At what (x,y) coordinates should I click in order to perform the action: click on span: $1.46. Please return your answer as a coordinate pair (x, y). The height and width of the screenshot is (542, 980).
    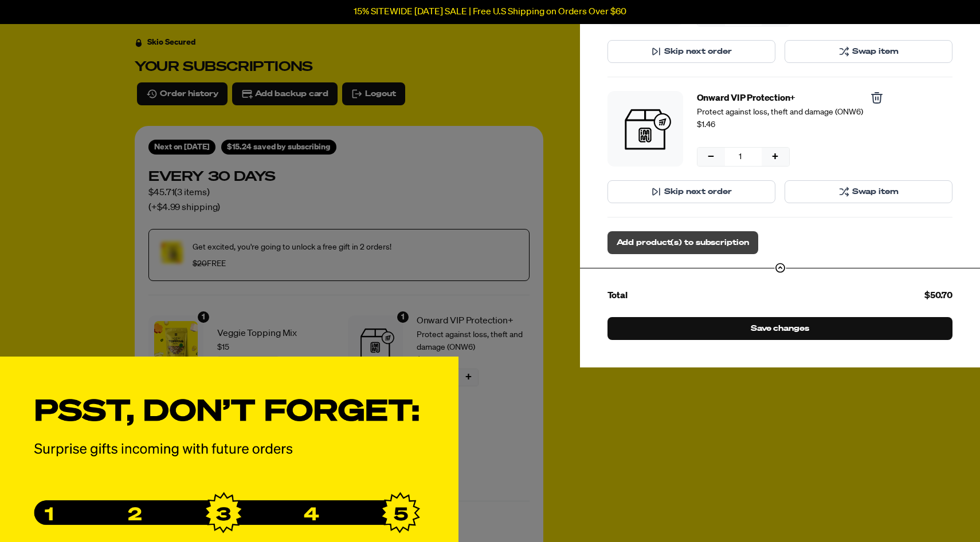
    Looking at the image, I should click on (780, 125).